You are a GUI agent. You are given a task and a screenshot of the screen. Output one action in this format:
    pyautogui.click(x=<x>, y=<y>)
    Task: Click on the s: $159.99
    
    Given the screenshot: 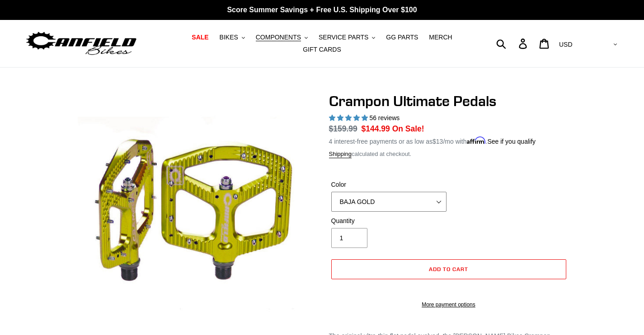 What is the action you would take?
    pyautogui.click(x=343, y=129)
    